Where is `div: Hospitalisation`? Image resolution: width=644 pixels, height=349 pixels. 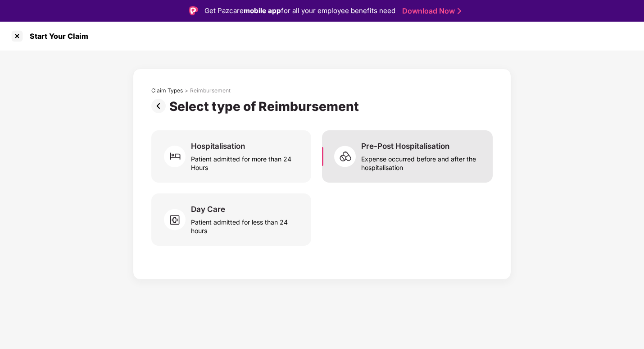 div: Hospitalisation is located at coordinates (218, 146).